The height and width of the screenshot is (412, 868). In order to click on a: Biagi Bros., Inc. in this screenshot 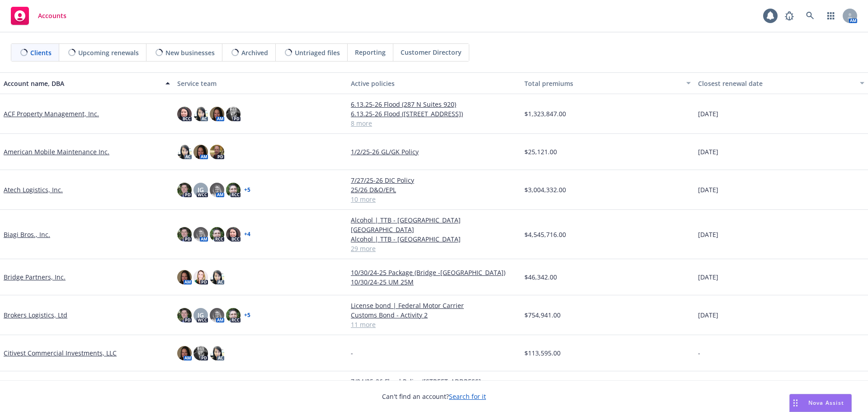, I will do `click(26, 234)`.